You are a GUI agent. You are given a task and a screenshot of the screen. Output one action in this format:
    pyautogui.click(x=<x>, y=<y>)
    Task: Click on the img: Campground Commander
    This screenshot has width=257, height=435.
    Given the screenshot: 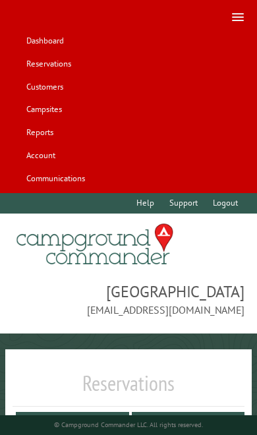 What is the action you would take?
    pyautogui.click(x=95, y=245)
    